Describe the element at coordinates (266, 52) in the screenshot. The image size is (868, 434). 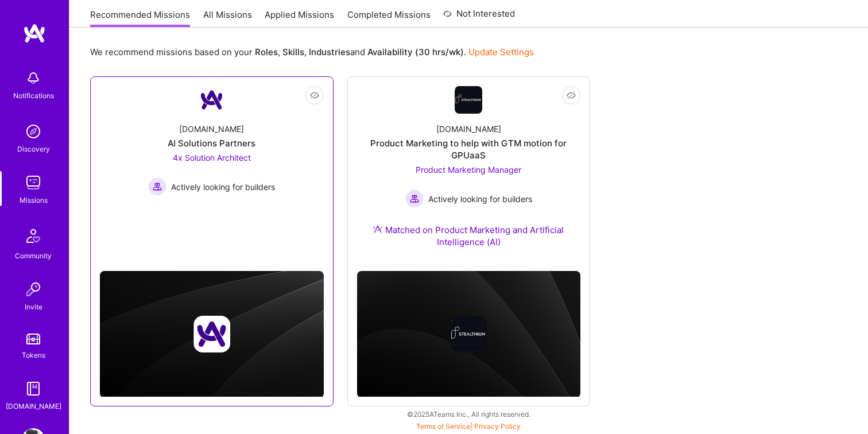
I see `b: Roles` at that location.